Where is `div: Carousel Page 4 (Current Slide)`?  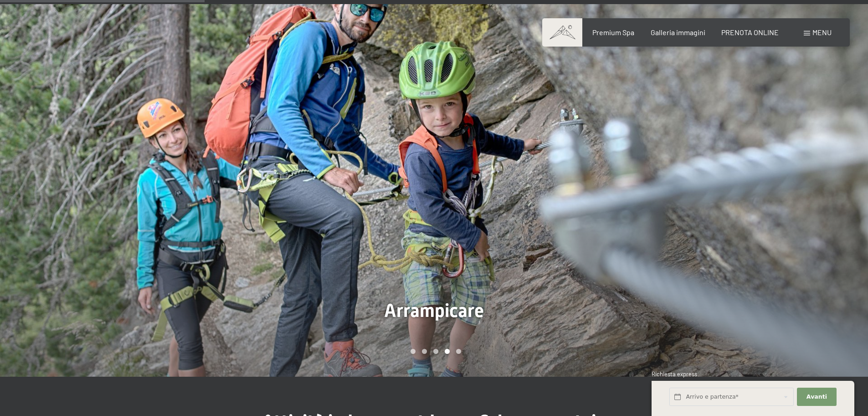
div: Carousel Page 4 (Current Slide) is located at coordinates (447, 351).